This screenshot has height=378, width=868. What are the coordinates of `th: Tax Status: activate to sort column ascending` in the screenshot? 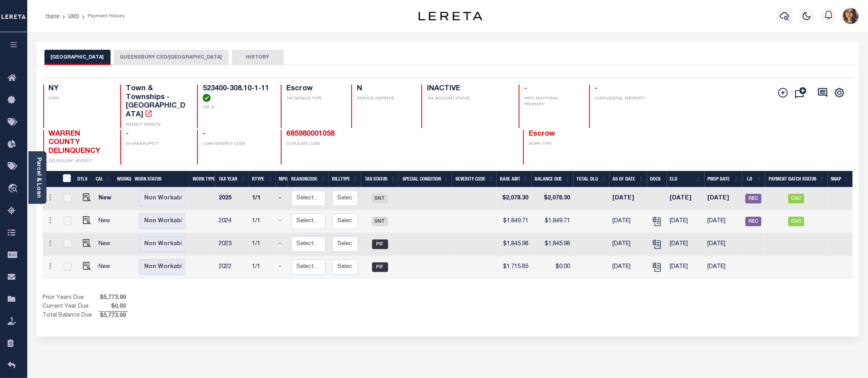 It's located at (380, 179).